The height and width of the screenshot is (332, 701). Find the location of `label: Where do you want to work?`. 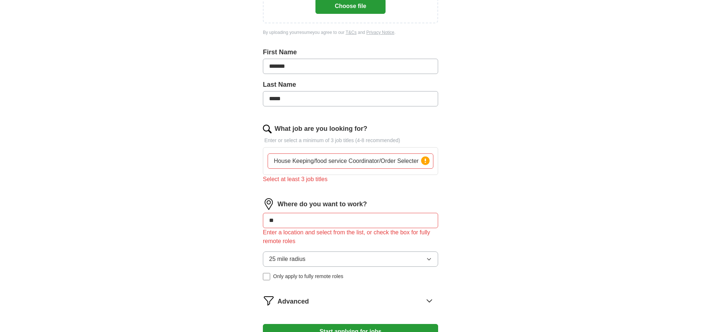

label: Where do you want to work? is located at coordinates (322, 204).